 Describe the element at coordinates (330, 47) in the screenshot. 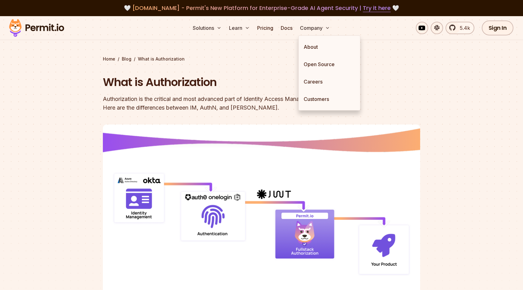

I see `a: About` at that location.